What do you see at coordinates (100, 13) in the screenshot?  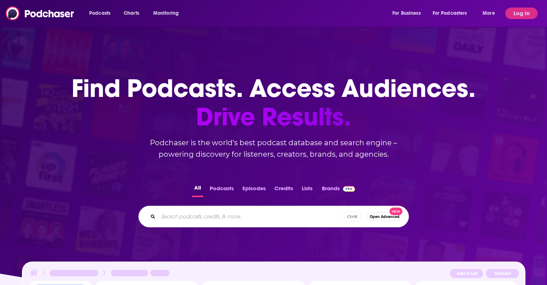 I see `span: Podcasts` at bounding box center [100, 13].